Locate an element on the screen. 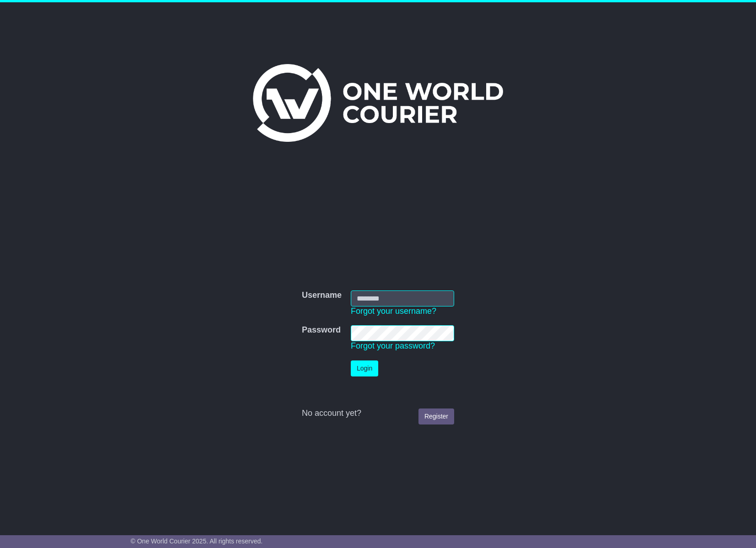 The width and height of the screenshot is (756, 548). div: No account yet? is located at coordinates (378, 414).